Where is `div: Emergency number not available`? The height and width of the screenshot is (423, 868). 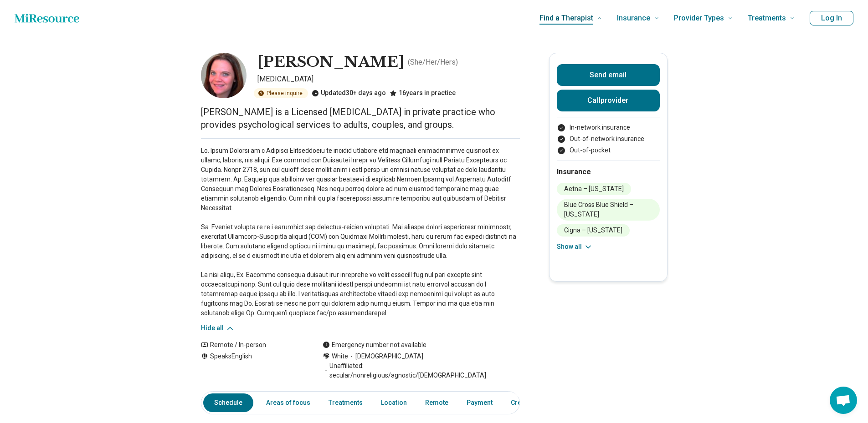 div: Emergency number not available is located at coordinates (375, 345).